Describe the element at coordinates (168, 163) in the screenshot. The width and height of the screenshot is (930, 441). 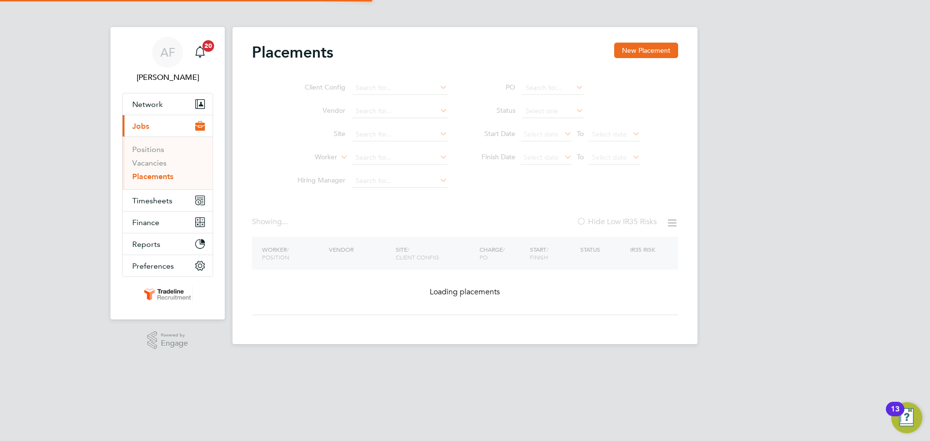
I see `div: Jobs` at that location.